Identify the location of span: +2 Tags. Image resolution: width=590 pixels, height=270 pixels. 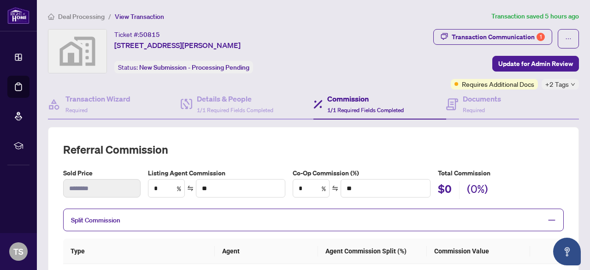
(557, 84).